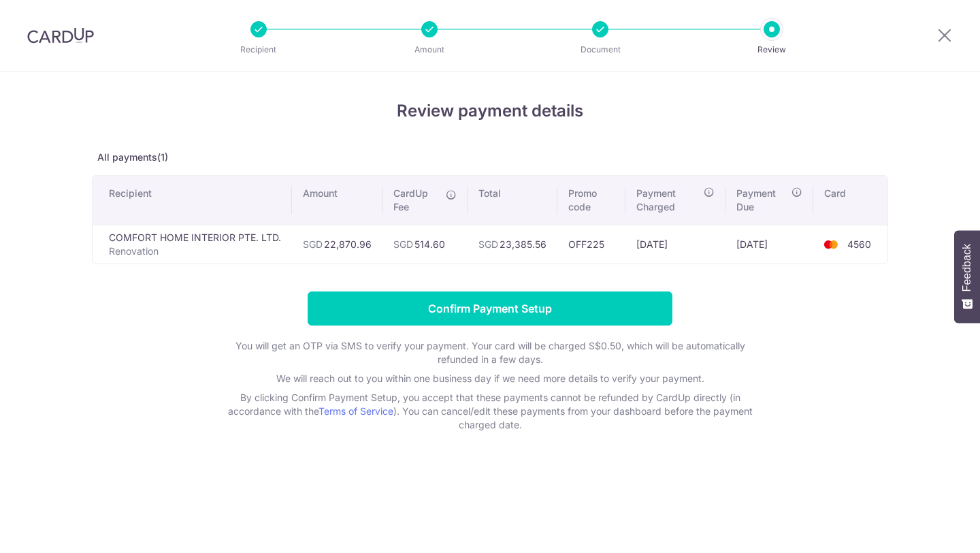  Describe the element at coordinates (429, 50) in the screenshot. I see `p: Amount` at that location.